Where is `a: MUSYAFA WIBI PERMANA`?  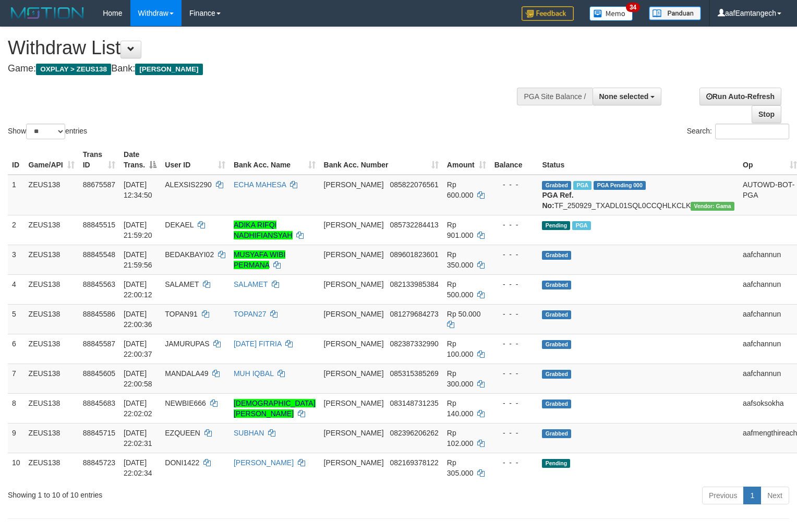 a: MUSYAFA WIBI PERMANA is located at coordinates (259, 259).